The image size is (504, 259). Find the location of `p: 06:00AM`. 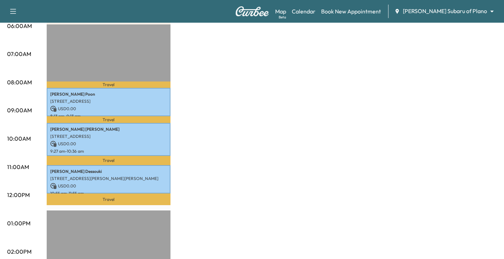

p: 06:00AM is located at coordinates (19, 26).